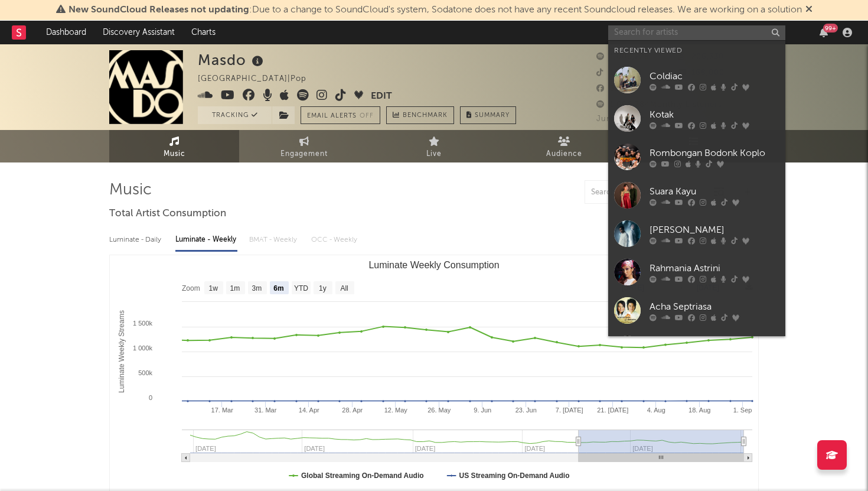 This screenshot has width=868, height=491. Describe the element at coordinates (434, 146) in the screenshot. I see `a: Live` at that location.